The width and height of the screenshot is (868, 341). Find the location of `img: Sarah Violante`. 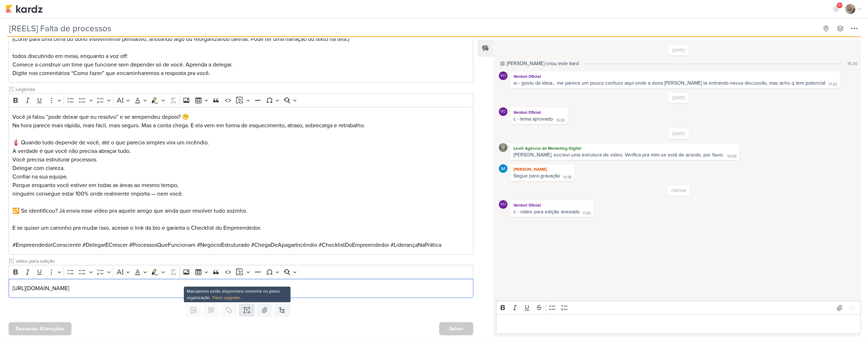

img: Sarah Violante is located at coordinates (850, 9).